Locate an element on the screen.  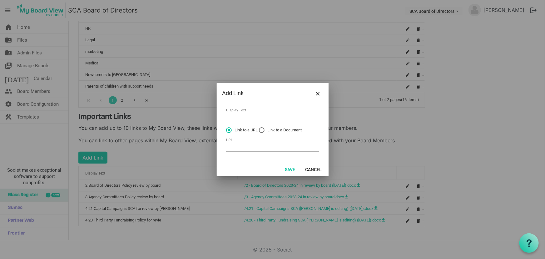
button: Cancel is located at coordinates (314, 169).